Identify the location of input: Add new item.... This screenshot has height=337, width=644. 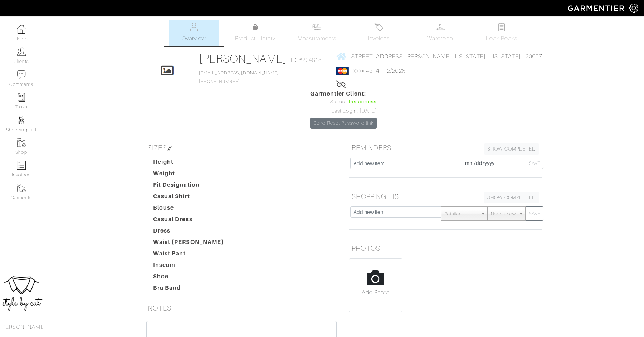
(406, 163).